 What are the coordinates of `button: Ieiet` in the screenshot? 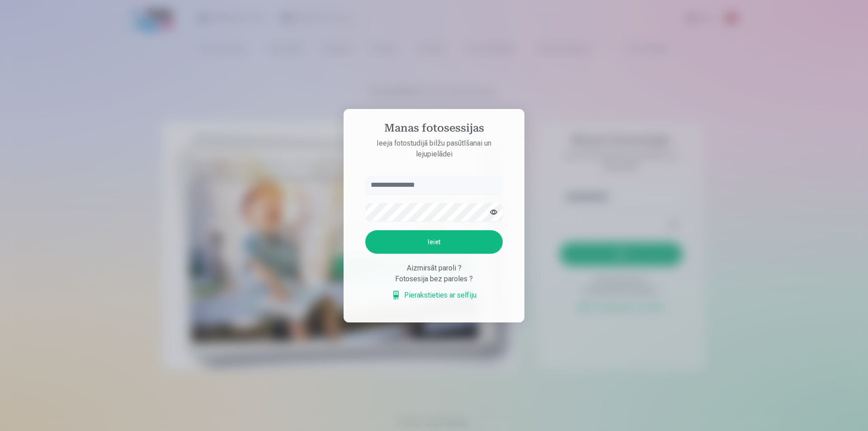 It's located at (434, 242).